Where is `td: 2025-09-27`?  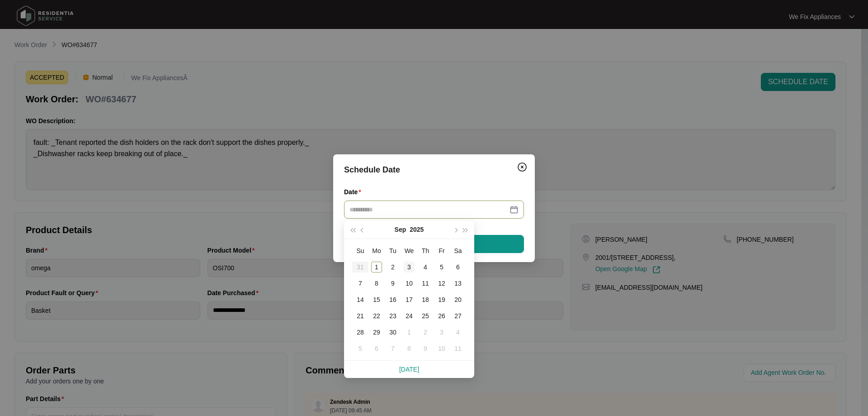 td: 2025-09-27 is located at coordinates (458, 316).